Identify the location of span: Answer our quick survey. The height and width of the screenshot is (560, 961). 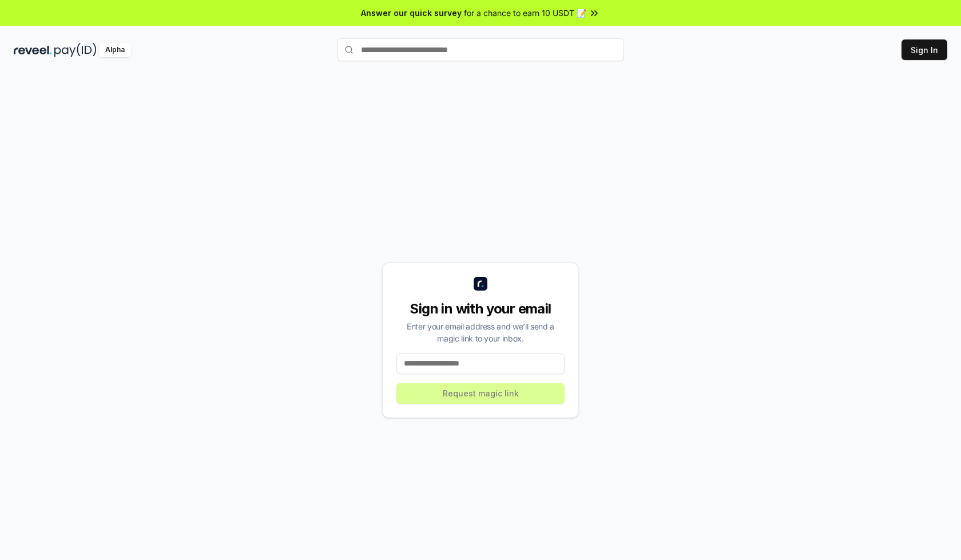
(412, 13).